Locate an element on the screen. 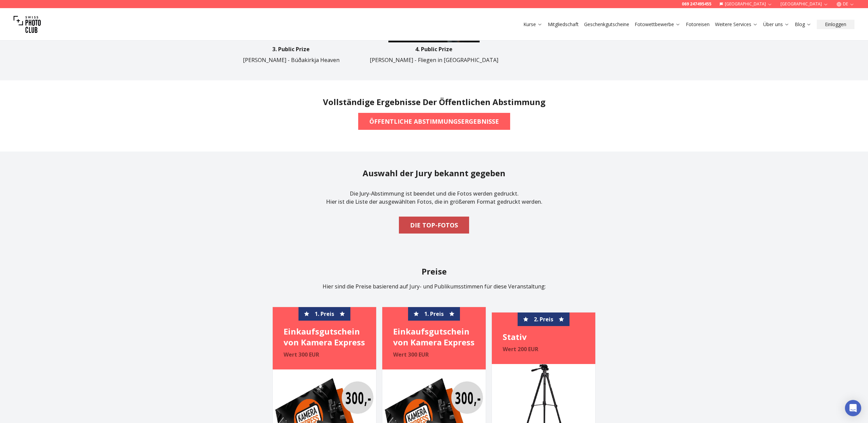 This screenshot has height=423, width=868. button: Kurse is located at coordinates (532, 24).